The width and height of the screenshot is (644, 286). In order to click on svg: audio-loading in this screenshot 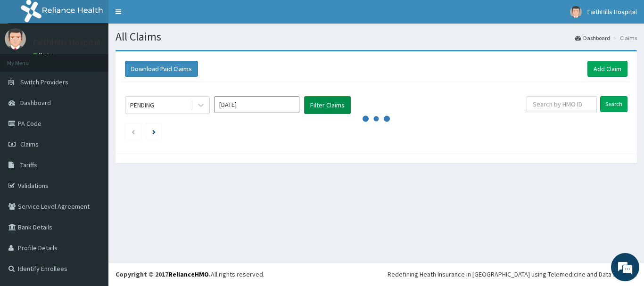, I will do `click(376, 119)`.